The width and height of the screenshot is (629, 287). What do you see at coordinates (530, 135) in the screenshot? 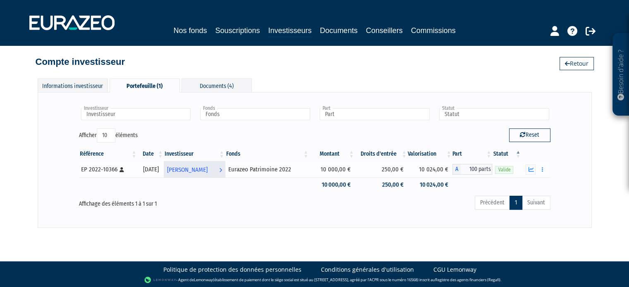
I see `button: Reset` at bounding box center [530, 135].